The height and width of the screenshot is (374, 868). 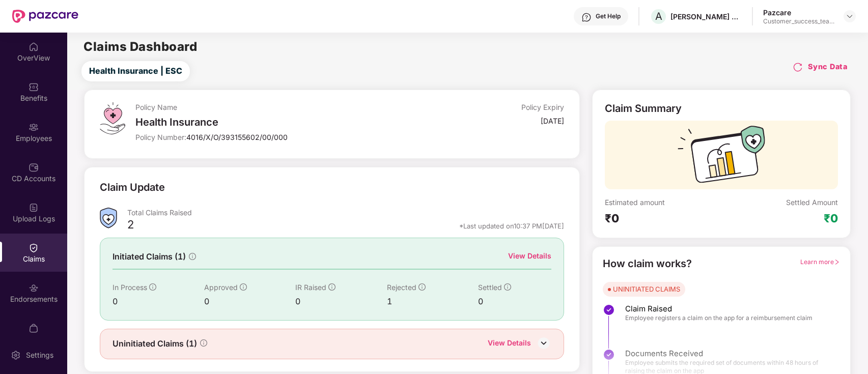 I want to click on img: DownIcon, so click(x=544, y=344).